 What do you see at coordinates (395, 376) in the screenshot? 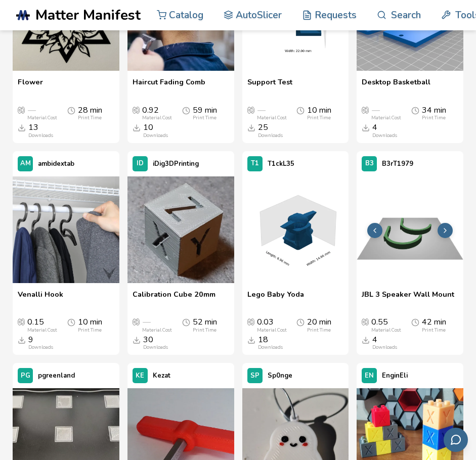
I see `p: EnginEli` at bounding box center [395, 376].